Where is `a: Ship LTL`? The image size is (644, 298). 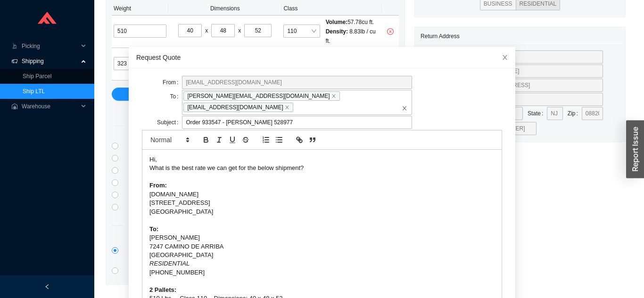
a: Ship LTL is located at coordinates (33, 91).